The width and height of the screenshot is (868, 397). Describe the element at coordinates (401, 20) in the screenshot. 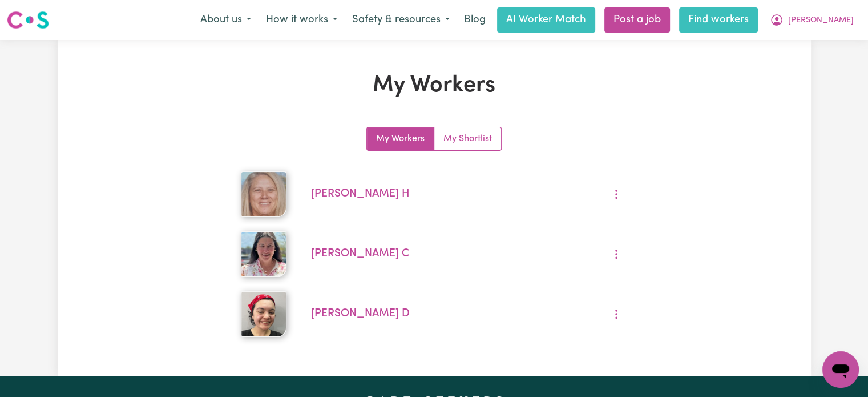

I see `button: Safety & resources` at that location.